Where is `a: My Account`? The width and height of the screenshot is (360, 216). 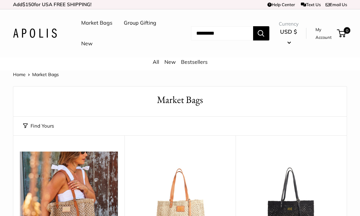 a: My Account is located at coordinates (325, 33).